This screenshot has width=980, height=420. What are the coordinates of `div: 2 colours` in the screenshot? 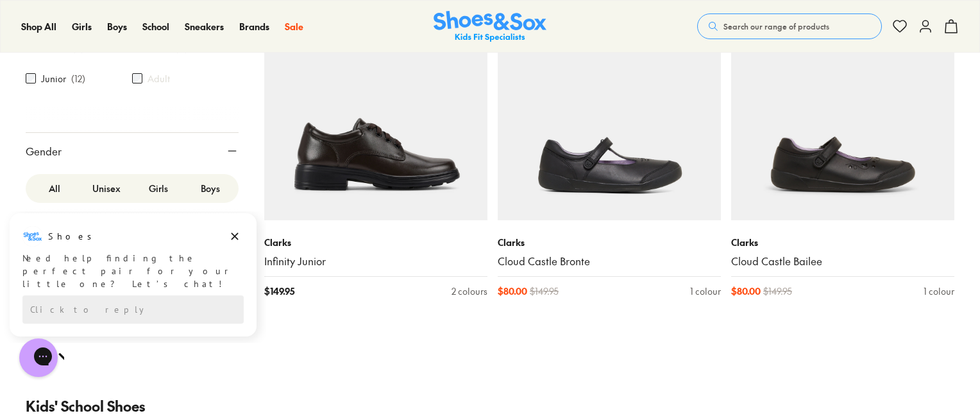 It's located at (470, 290).